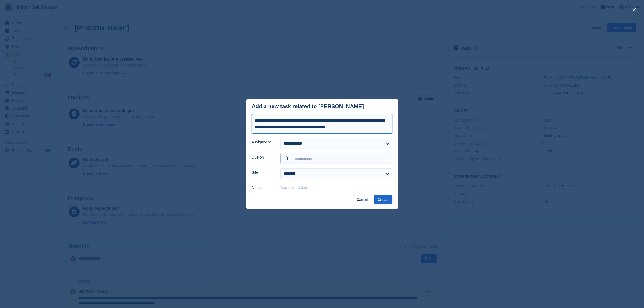 Image resolution: width=644 pixels, height=308 pixels. What do you see at coordinates (634, 10) in the screenshot?
I see `button: close` at bounding box center [634, 10].